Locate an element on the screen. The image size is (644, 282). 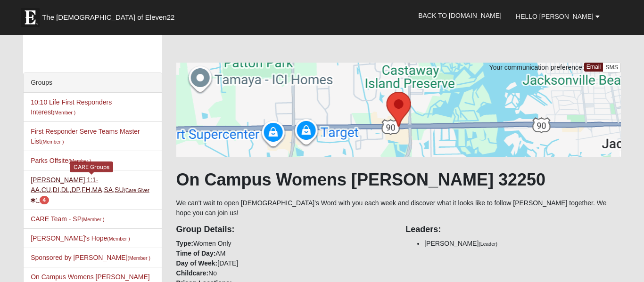
strong: Day of Week: is located at coordinates (198, 264).